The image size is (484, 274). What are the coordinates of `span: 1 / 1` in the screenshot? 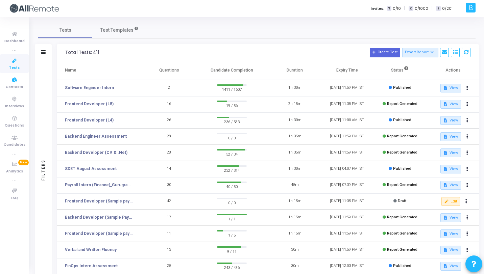 It's located at (232, 219).